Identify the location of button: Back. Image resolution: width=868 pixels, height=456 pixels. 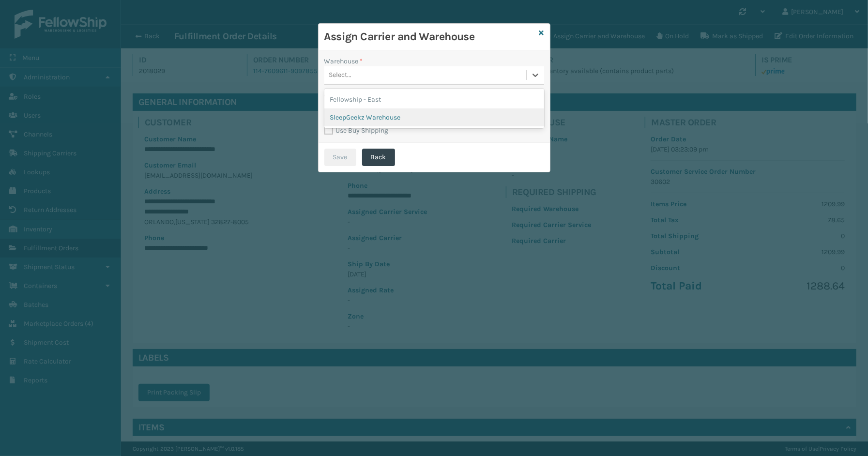
(379, 157).